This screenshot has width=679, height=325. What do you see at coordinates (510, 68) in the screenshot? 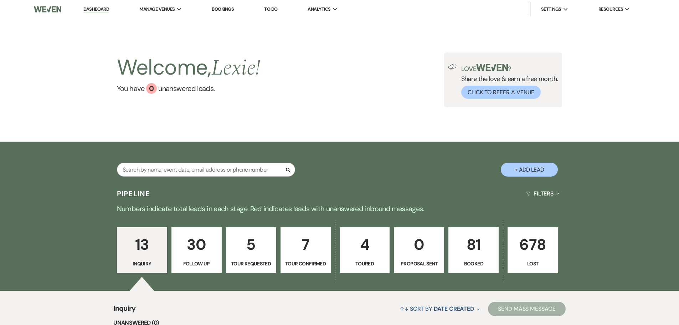
I see `p: Love ?` at bounding box center [510, 68].